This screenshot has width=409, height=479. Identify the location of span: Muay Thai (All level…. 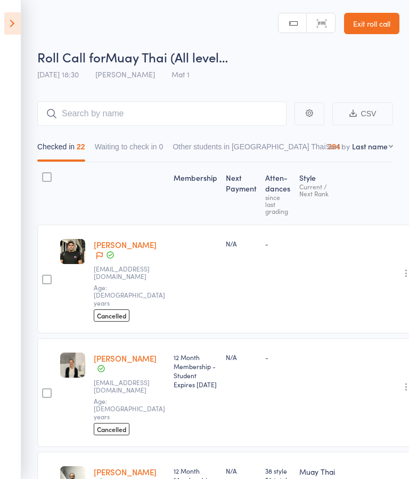
(167, 57).